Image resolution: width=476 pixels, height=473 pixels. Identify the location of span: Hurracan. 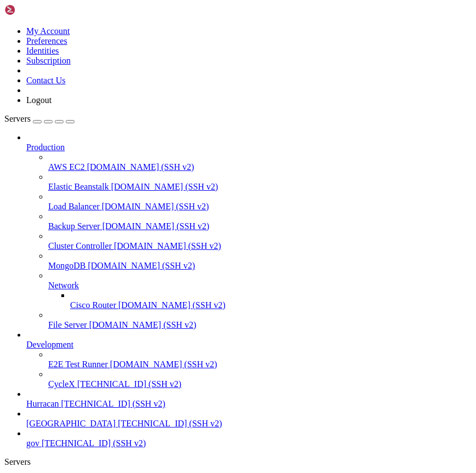
(43, 403).